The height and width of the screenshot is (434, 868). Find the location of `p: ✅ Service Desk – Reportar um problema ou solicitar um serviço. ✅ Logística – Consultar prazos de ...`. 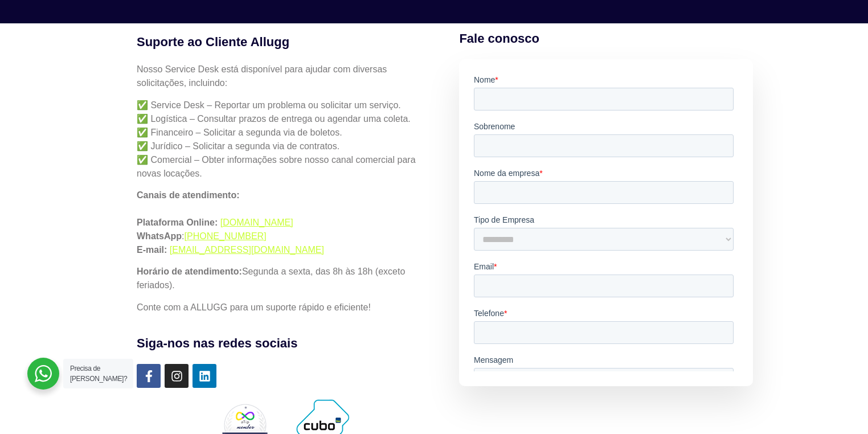

p: ✅ Service Desk – Reportar um problema ou solicitar um serviço. ✅ Logística – Consultar prazos de ... is located at coordinates (281, 139).